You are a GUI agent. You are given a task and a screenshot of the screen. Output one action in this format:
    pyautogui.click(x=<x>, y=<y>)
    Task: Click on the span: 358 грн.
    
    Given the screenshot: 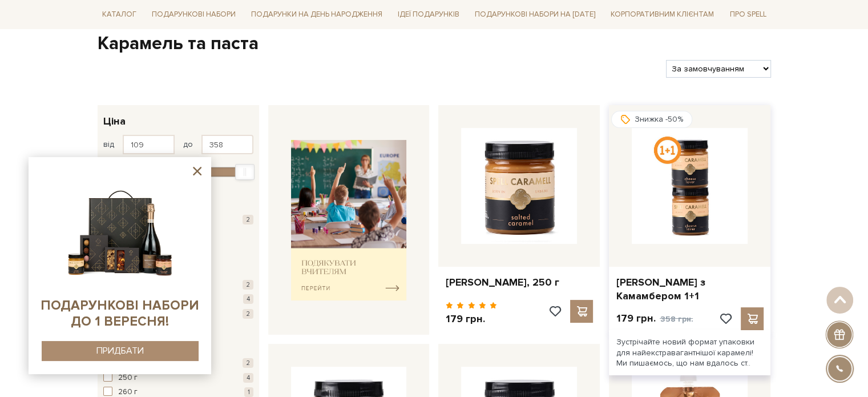 What is the action you would take?
    pyautogui.click(x=676, y=319)
    